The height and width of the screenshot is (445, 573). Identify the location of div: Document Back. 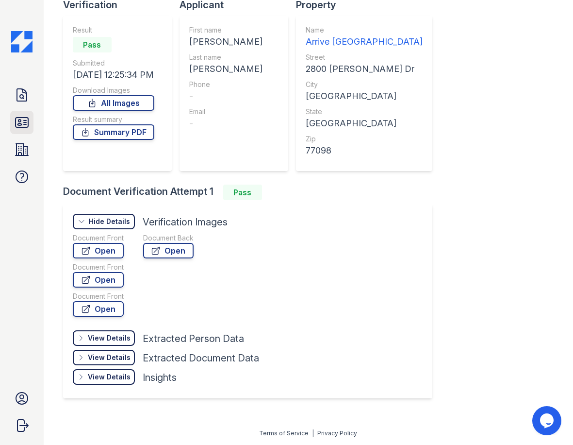
(168, 238).